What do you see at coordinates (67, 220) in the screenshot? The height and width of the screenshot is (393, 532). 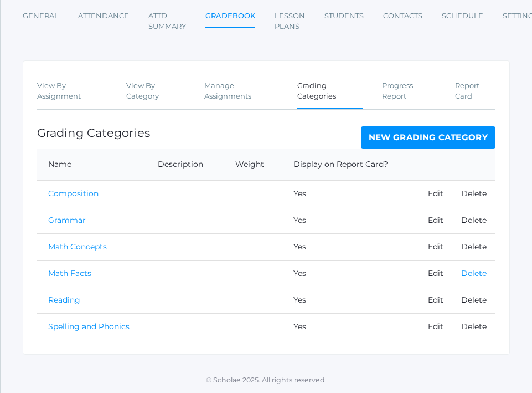 I see `a: Grammar` at bounding box center [67, 220].